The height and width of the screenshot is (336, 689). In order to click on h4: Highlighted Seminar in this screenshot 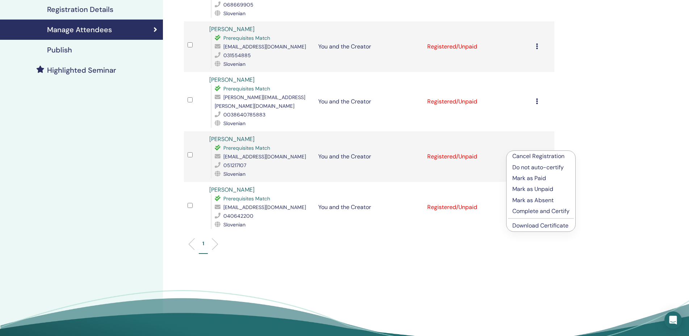, I will do `click(81, 70)`.